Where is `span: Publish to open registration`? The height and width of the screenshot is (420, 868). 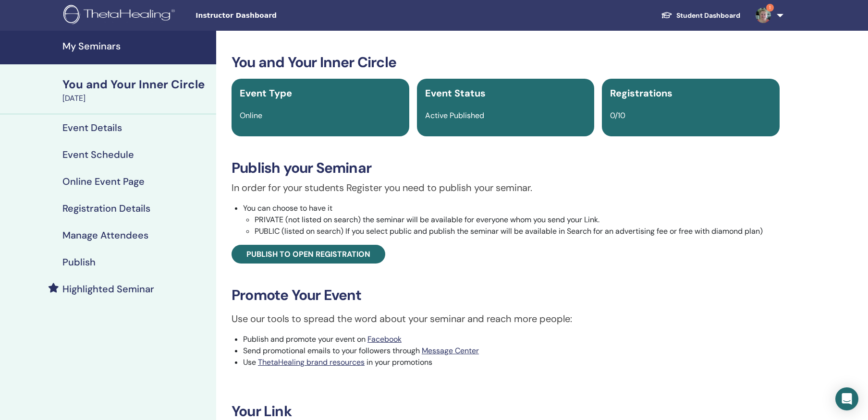
span: Publish to open registration is located at coordinates (308, 254).